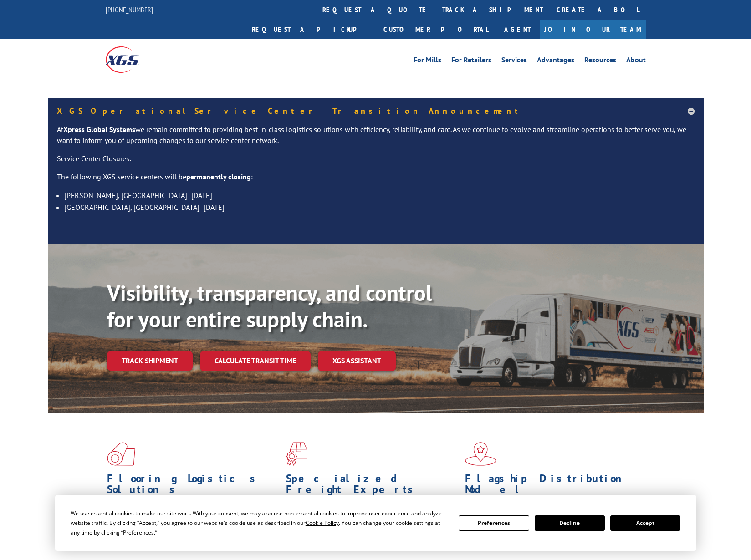 The width and height of the screenshot is (751, 560). Describe the element at coordinates (514, 62) in the screenshot. I see `a: Services` at that location.